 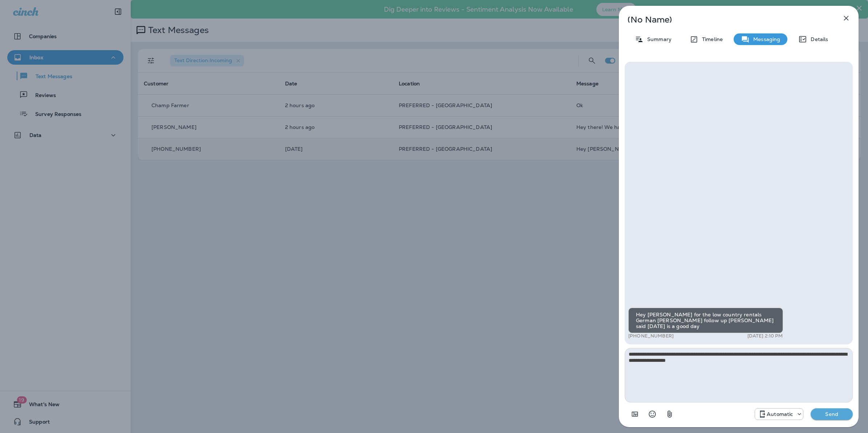 I want to click on p: Automatic, so click(x=780, y=414).